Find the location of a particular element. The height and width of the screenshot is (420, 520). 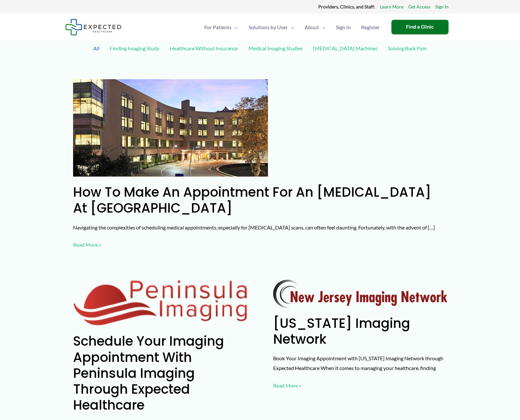

a: AboutMenu Toggle is located at coordinates (314, 27).